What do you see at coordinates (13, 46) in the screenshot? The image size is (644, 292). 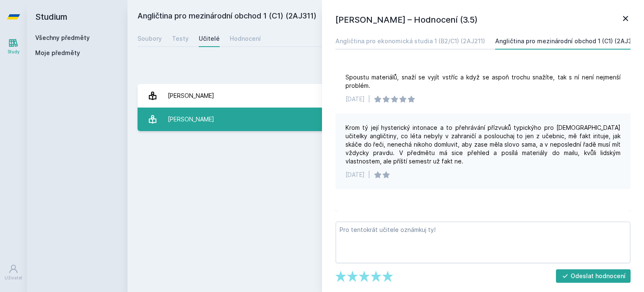 I see `a: Study` at bounding box center [13, 46].